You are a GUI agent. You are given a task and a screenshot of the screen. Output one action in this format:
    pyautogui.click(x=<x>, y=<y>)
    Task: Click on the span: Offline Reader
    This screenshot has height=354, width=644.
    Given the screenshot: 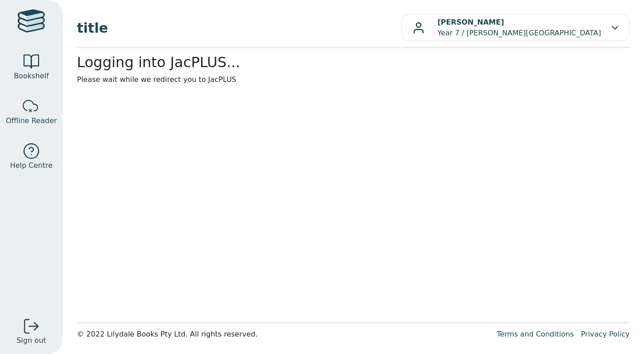 What is the action you would take?
    pyautogui.click(x=32, y=121)
    